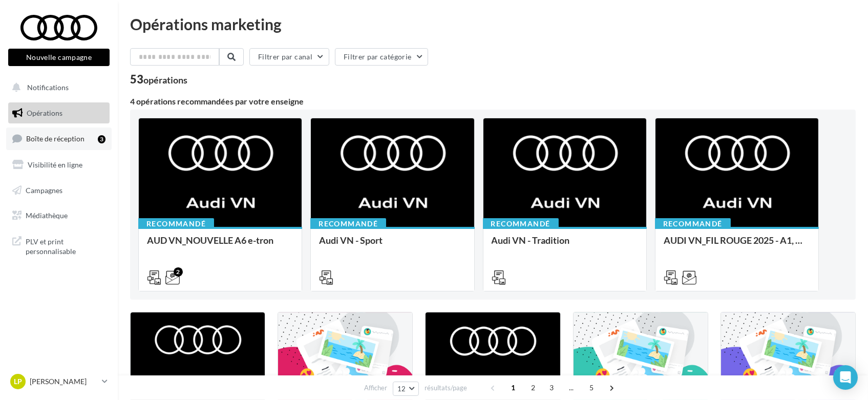  What do you see at coordinates (178, 272) in the screenshot?
I see `div: 2` at bounding box center [178, 272].